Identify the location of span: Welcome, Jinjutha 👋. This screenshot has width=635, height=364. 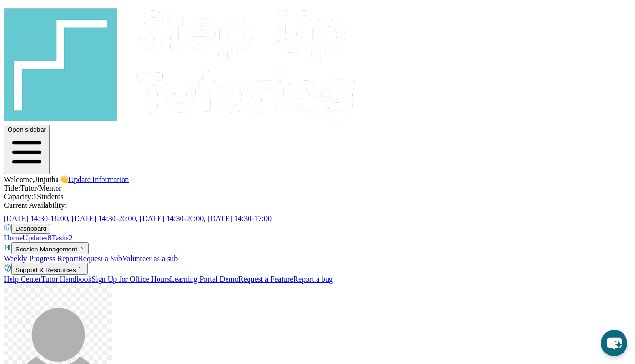
(36, 179).